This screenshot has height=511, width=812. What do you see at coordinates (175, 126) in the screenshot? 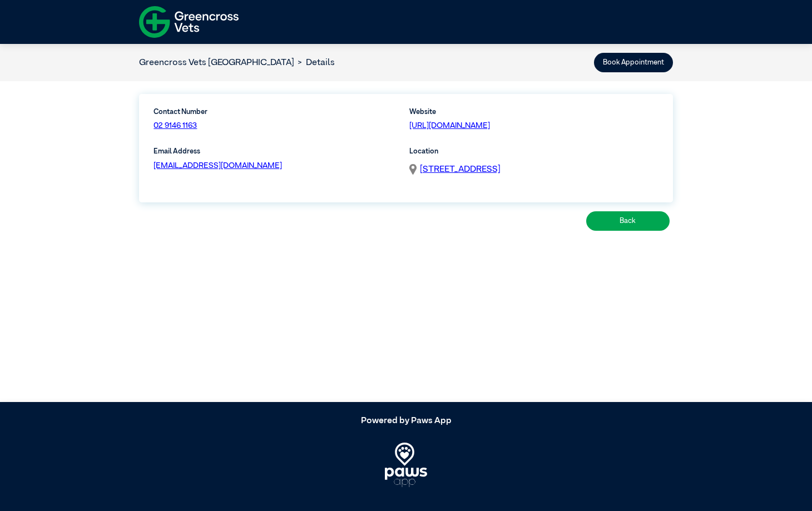
I see `a: 02 9146 1163` at bounding box center [175, 126].